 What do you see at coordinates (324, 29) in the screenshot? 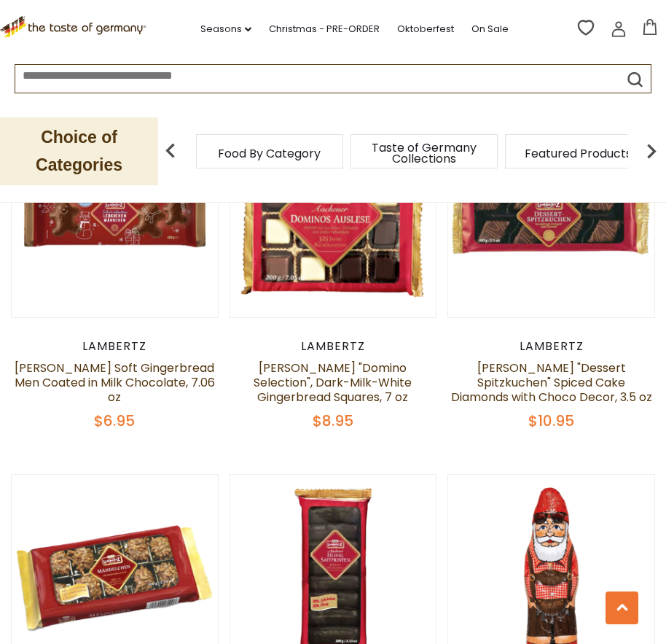
I see `a: Christmas - PRE-ORDER` at bounding box center [324, 29].